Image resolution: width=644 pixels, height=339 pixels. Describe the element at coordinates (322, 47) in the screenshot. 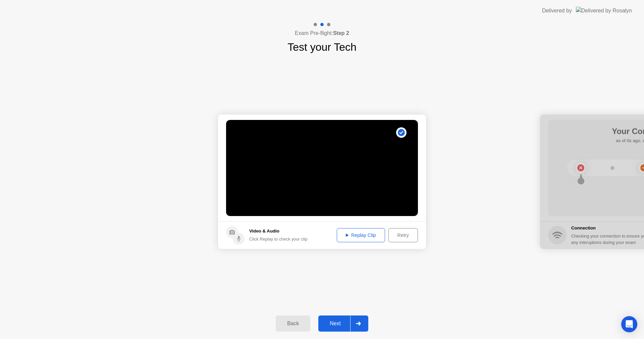

I see `h1: Test your Tech` at that location.